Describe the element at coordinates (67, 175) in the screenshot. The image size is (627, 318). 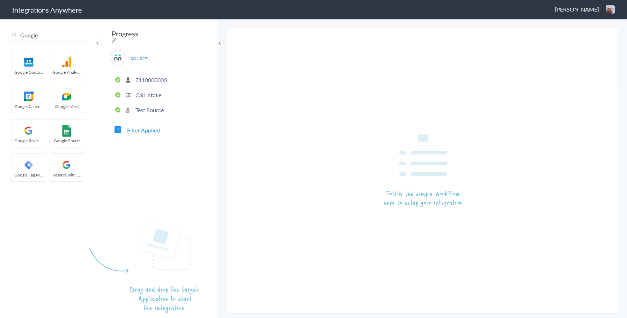
I see `span: Reserve with Google` at that location.